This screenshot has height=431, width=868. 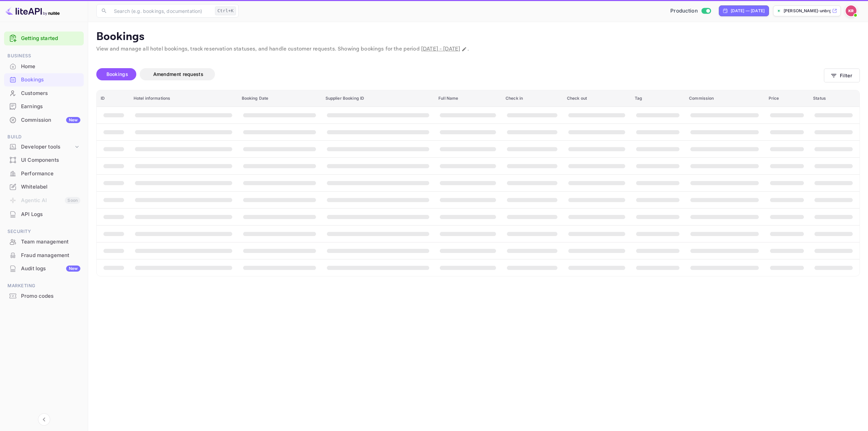 I want to click on a: Promo codes, so click(x=44, y=295).